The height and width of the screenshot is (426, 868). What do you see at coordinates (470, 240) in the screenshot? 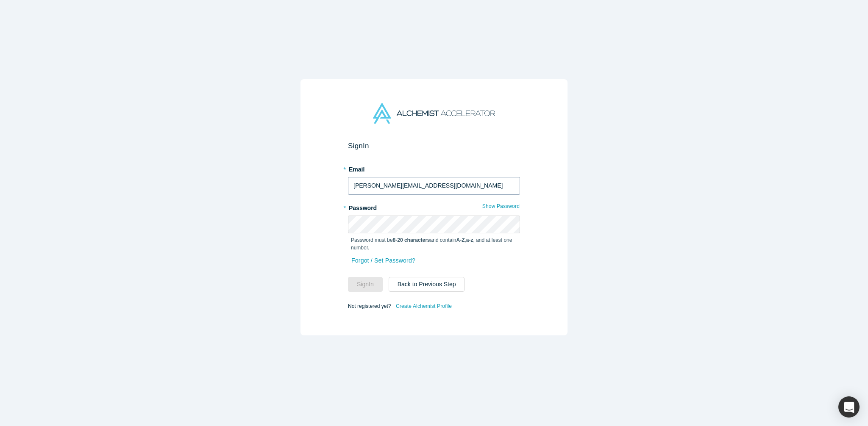
I see `strong: a-z` at bounding box center [470, 240].